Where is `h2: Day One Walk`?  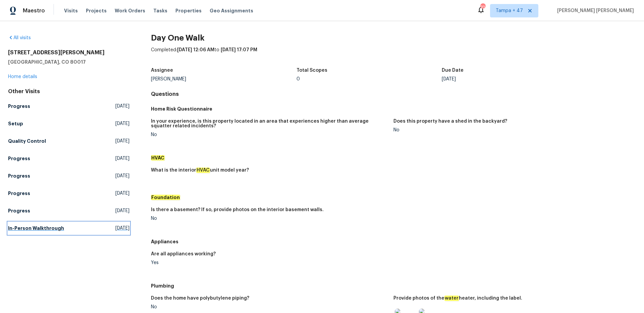 h2: Day One Walk is located at coordinates (394, 38).